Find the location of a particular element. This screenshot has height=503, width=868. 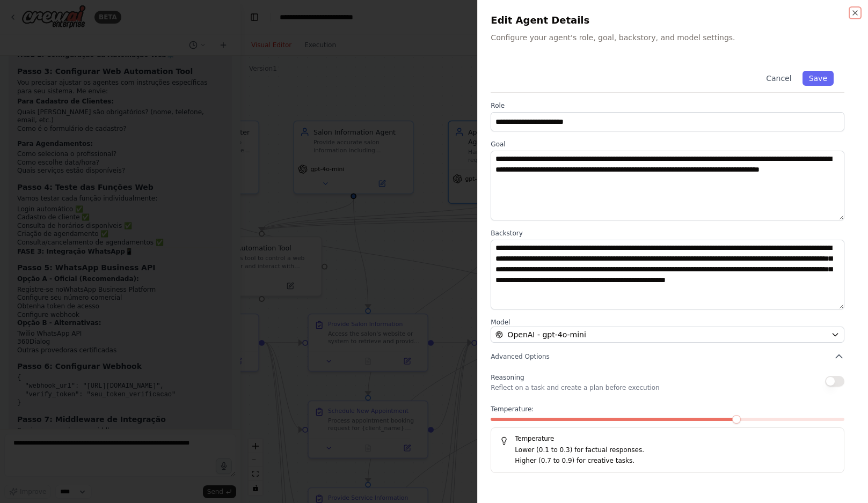

h5: Temperature is located at coordinates (667, 439).